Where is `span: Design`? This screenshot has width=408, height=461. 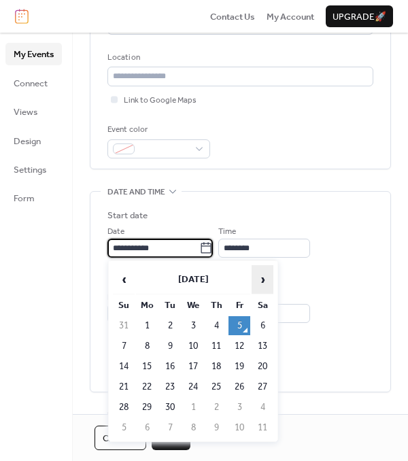
span: Design is located at coordinates (27, 142).